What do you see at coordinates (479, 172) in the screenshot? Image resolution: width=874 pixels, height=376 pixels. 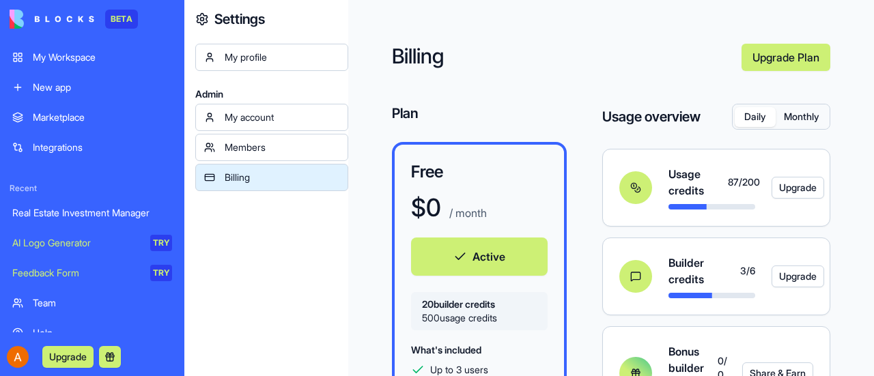 I see `h3: Free` at bounding box center [479, 172].